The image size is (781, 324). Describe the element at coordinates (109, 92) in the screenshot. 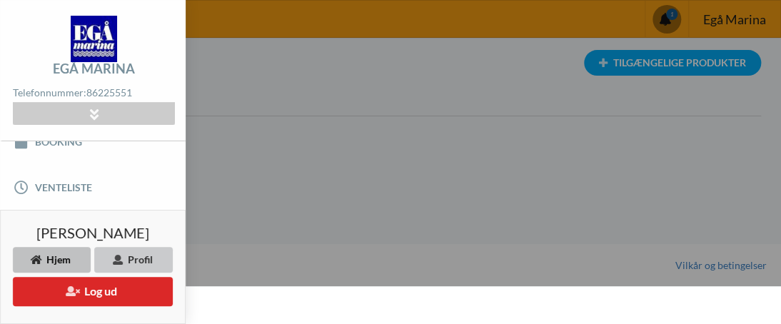

I see `strong: 86225551` at that location.